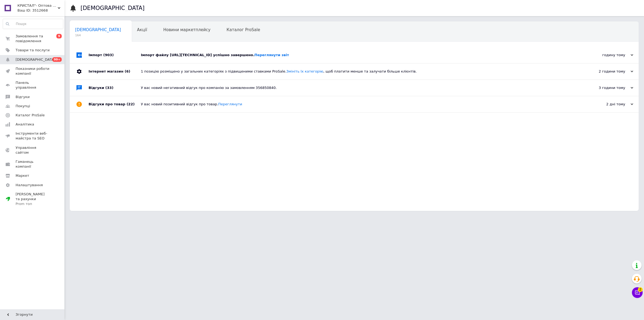  Describe the element at coordinates (57, 60) in the screenshot. I see `span: 99+` at that location.